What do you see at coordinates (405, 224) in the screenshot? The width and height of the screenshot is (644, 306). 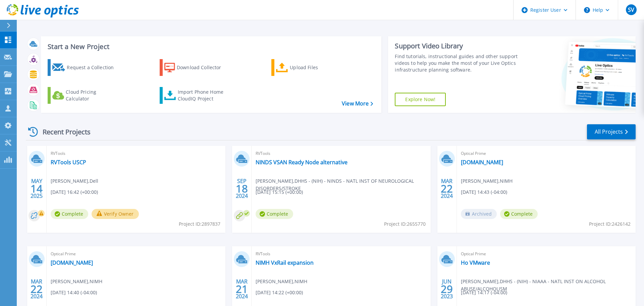 I see `span: Project ID: 2655770` at bounding box center [405, 224].